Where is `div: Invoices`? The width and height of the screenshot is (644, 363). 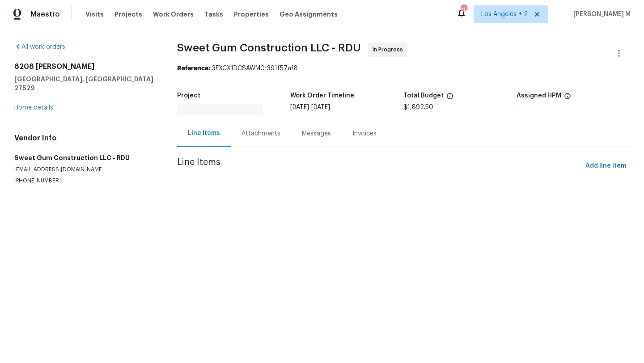 div: Invoices is located at coordinates (364, 134).